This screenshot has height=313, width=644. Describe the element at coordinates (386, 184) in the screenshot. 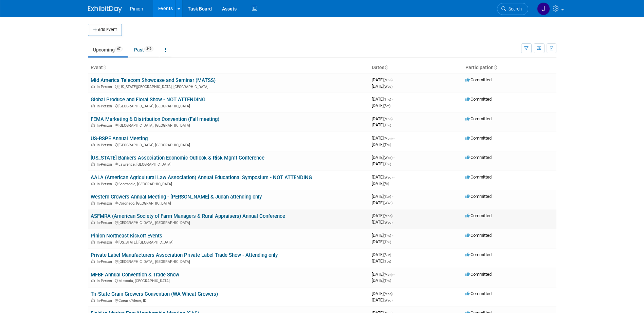

I see `span: (Fri)` at that location.